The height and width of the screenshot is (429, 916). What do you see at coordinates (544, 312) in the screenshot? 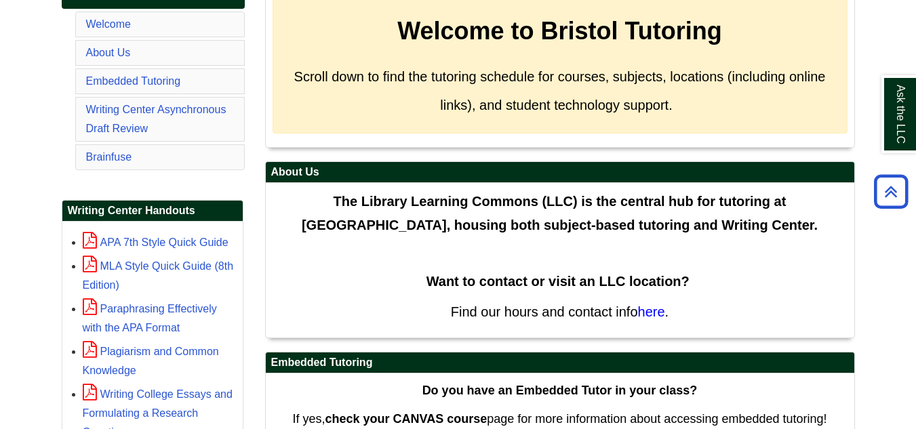
I see `span: Find our hours and contact info` at bounding box center [544, 312].